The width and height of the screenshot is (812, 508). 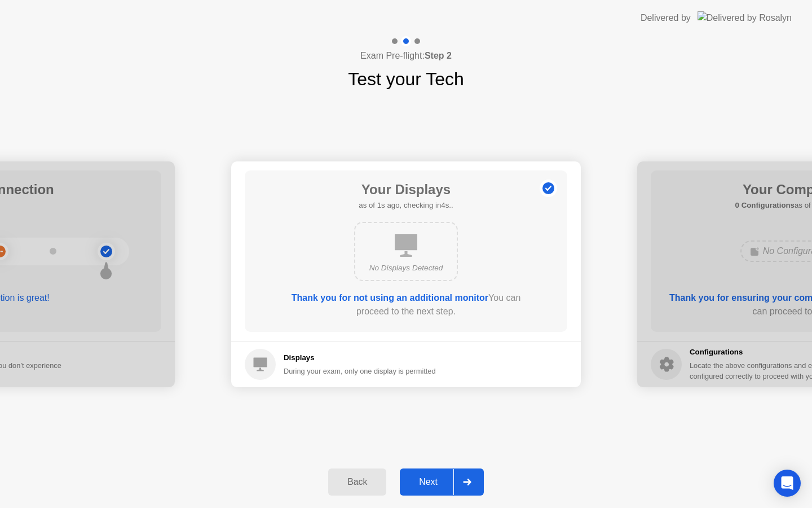 What do you see at coordinates (357, 482) in the screenshot?
I see `div: Back` at bounding box center [357, 482].